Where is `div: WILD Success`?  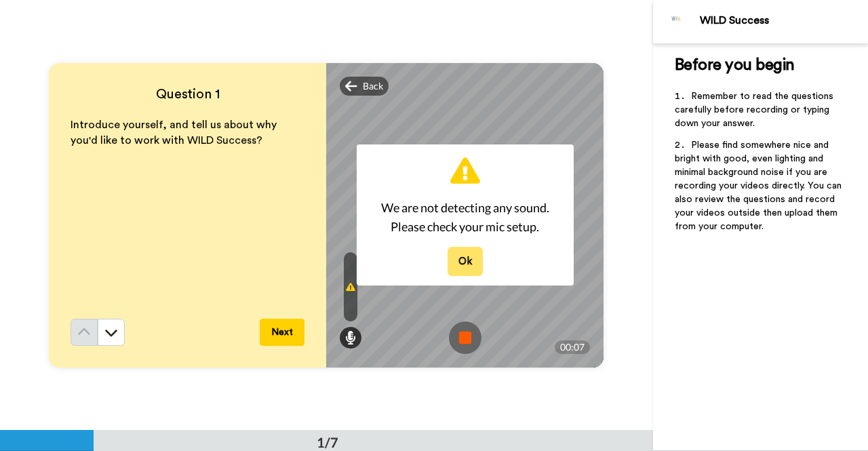
div: WILD Success is located at coordinates (784, 20).